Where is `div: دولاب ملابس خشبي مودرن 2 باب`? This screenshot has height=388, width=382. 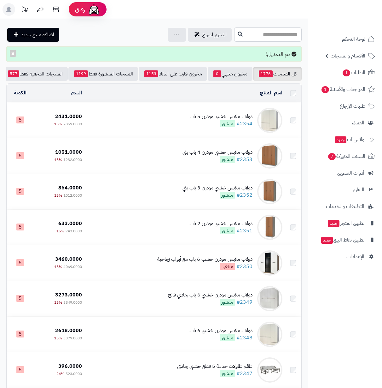 div: دولاب ملابس خشبي مودرن 2 باب is located at coordinates (221, 223).